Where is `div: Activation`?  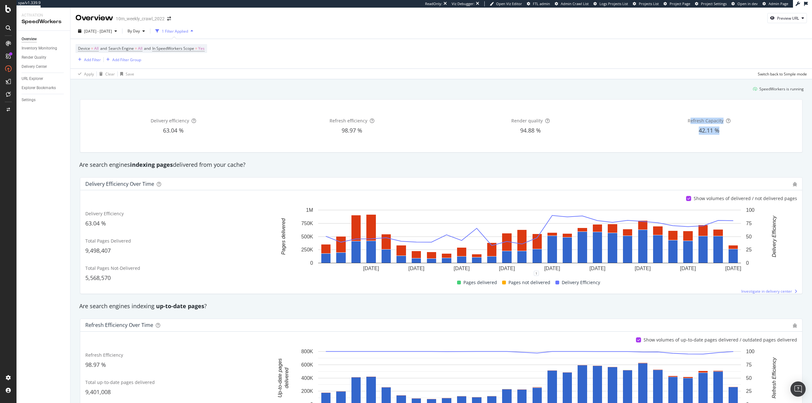
div: Activation is located at coordinates (43, 15).